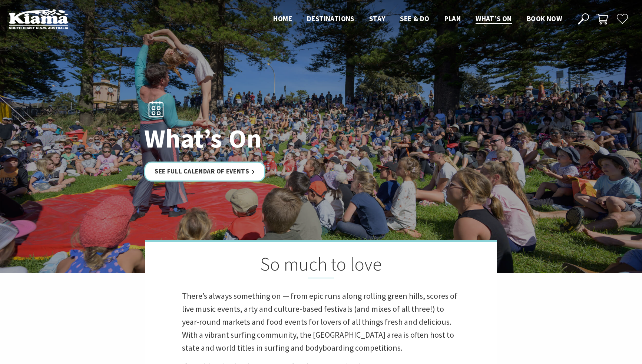 This screenshot has width=642, height=364. What do you see at coordinates (493, 18) in the screenshot?
I see `span: What’s On` at bounding box center [493, 18].